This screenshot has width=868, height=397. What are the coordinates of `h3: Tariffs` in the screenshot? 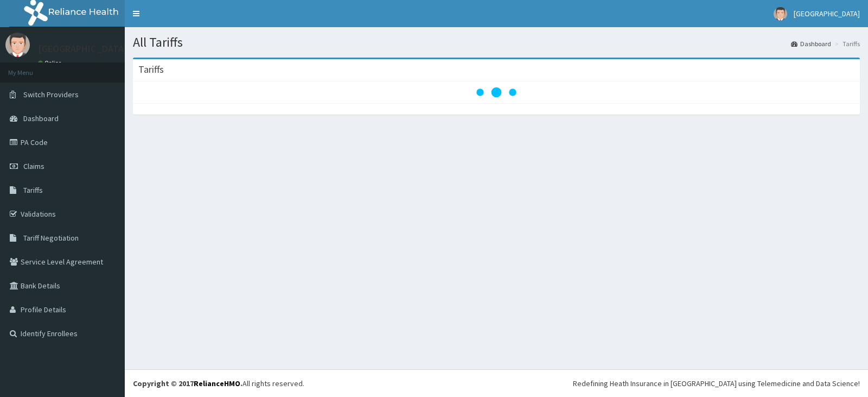 It's located at (151, 70).